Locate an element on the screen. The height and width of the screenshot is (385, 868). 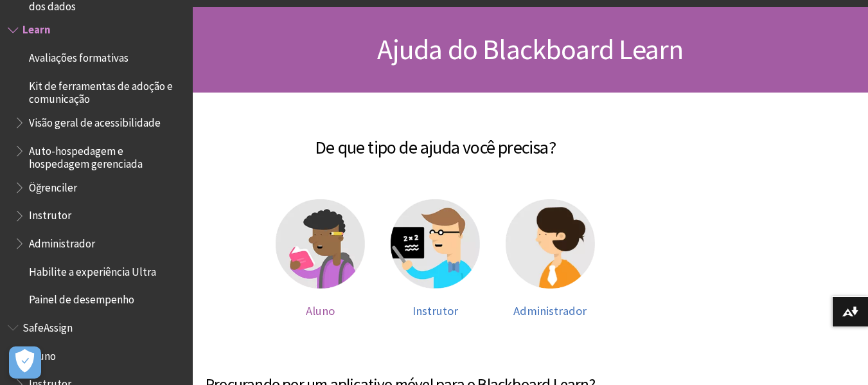
img: Ajuda para alunos is located at coordinates (320, 244).